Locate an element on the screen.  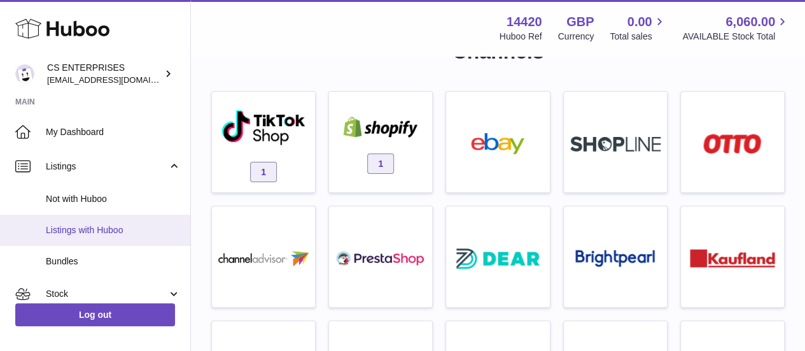
img: shopify is located at coordinates (381, 127).